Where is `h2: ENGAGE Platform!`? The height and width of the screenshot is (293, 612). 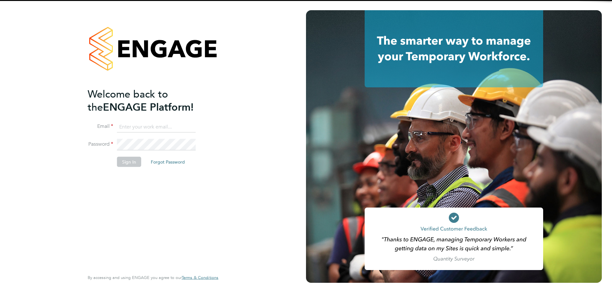
h2: ENGAGE Platform! is located at coordinates (150, 100).